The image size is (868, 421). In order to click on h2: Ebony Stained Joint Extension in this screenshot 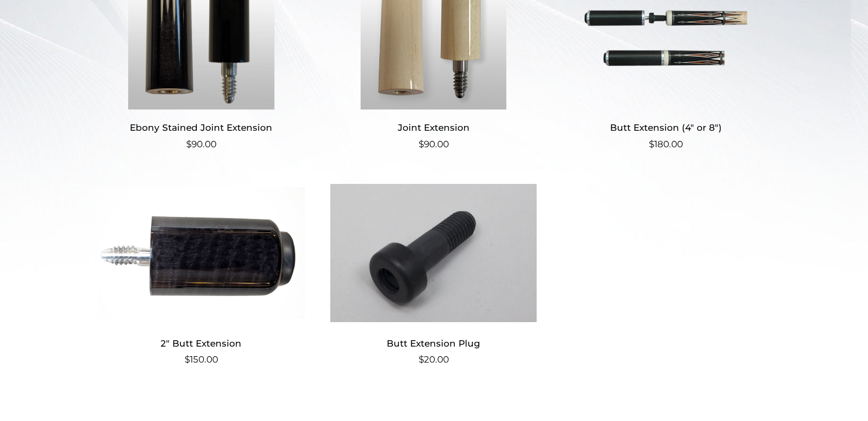, I will do `click(201, 128)`.